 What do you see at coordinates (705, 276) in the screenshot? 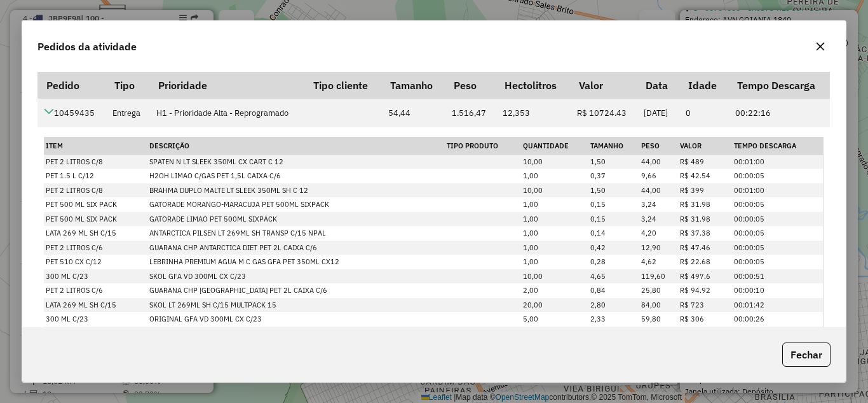
I see `td: R$ 497.6` at bounding box center [705, 276].